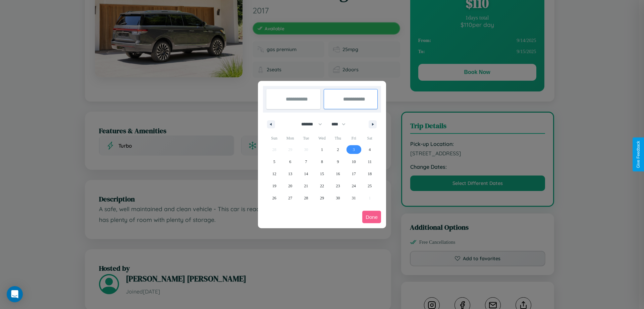 This screenshot has height=309, width=644. Describe the element at coordinates (338, 162) in the screenshot. I see `button: 9` at that location.